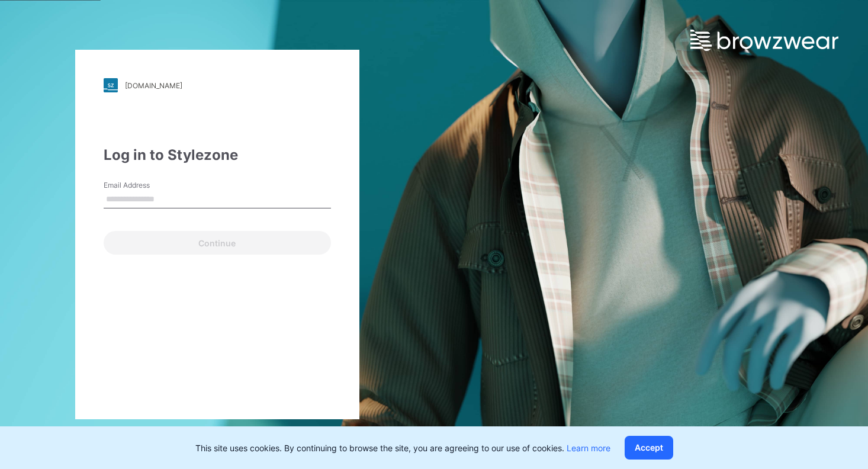 The width and height of the screenshot is (868, 469). What do you see at coordinates (589, 448) in the screenshot?
I see `a: Learn more` at bounding box center [589, 448].